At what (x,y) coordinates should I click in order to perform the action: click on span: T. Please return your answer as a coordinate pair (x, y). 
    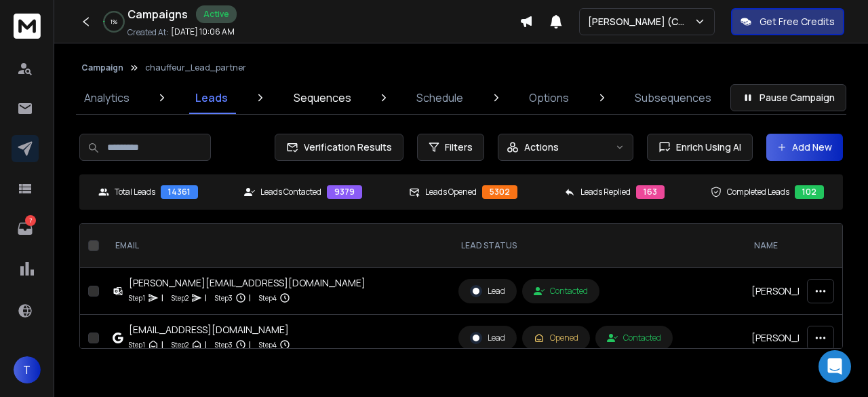
    Looking at the image, I should click on (27, 370).